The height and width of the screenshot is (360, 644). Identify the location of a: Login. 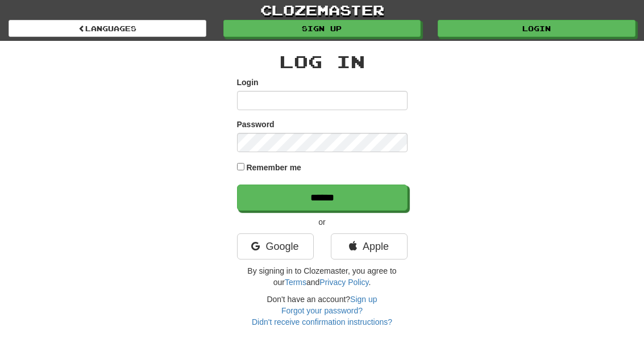
(536, 29).